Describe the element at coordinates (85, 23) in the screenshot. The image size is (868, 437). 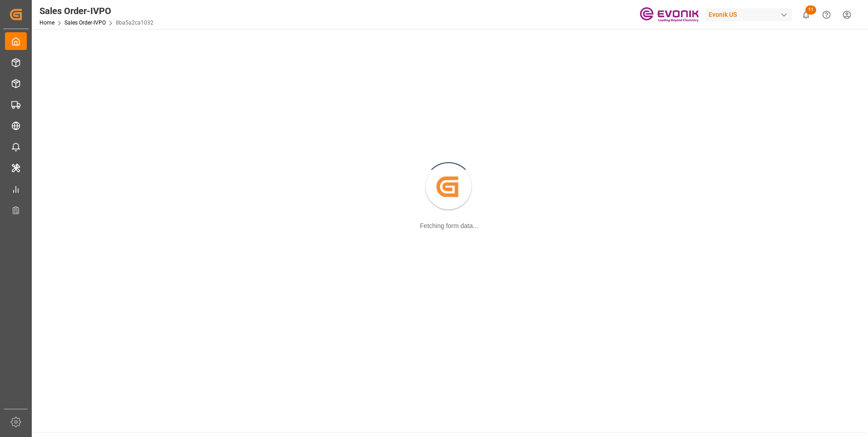
I see `a: Sales Order-IVPO` at that location.